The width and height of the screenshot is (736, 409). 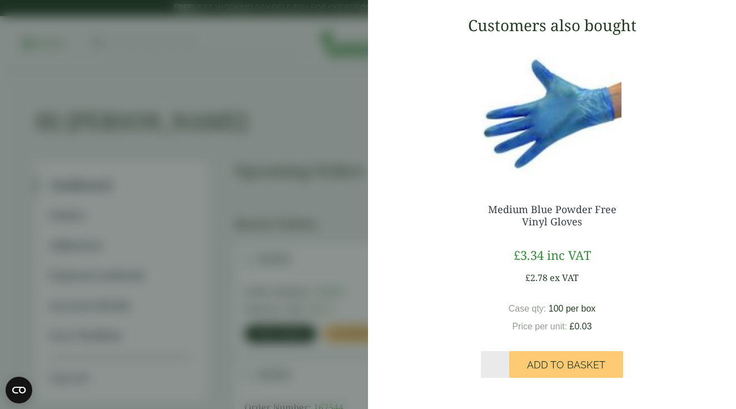 I want to click on a: 4130015J-Blue-Vinyl-Powder-Free-Gloves-Medium, so click(x=552, y=112).